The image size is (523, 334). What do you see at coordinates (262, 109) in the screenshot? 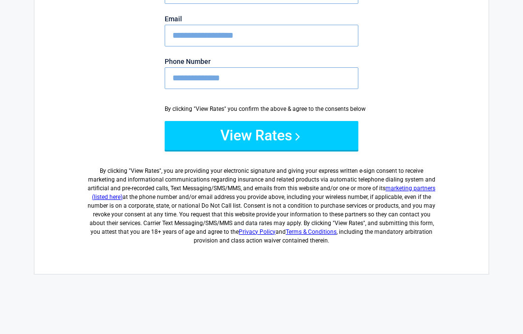
I see `div: By clicking "View Rates" you confirm the above & agree to the consents below` at bounding box center [262, 109].